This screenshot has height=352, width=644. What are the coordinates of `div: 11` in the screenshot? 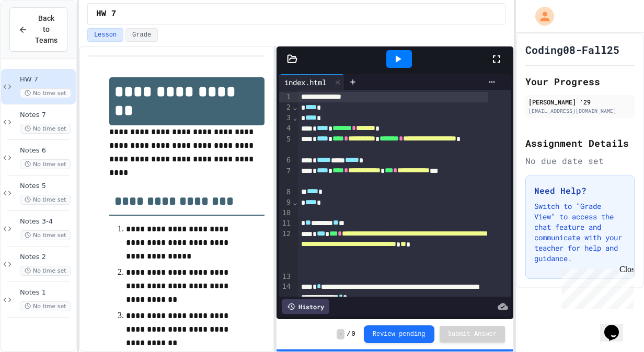 It's located at (286, 224).